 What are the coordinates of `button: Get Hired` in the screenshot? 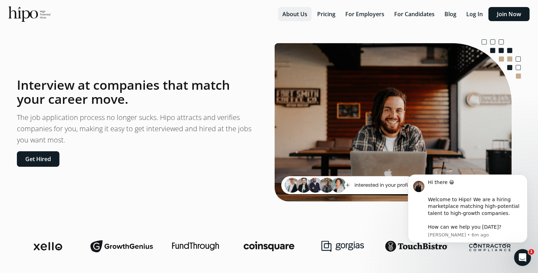 It's located at (38, 159).